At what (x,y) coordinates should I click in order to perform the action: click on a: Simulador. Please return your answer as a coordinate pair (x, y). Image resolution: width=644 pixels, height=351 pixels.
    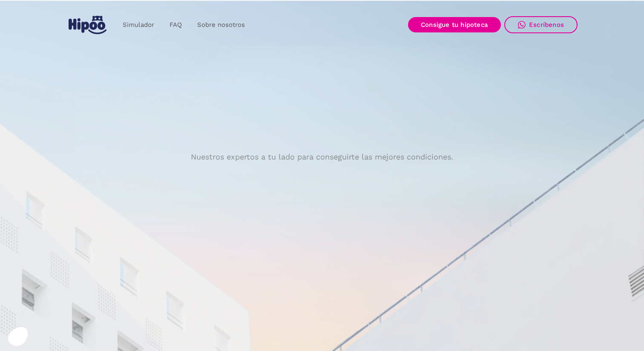
    Looking at the image, I should click on (139, 25).